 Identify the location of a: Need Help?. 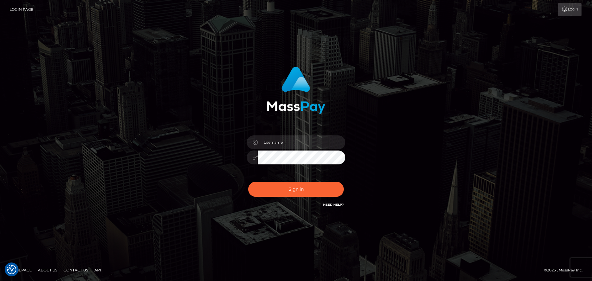
(333, 204).